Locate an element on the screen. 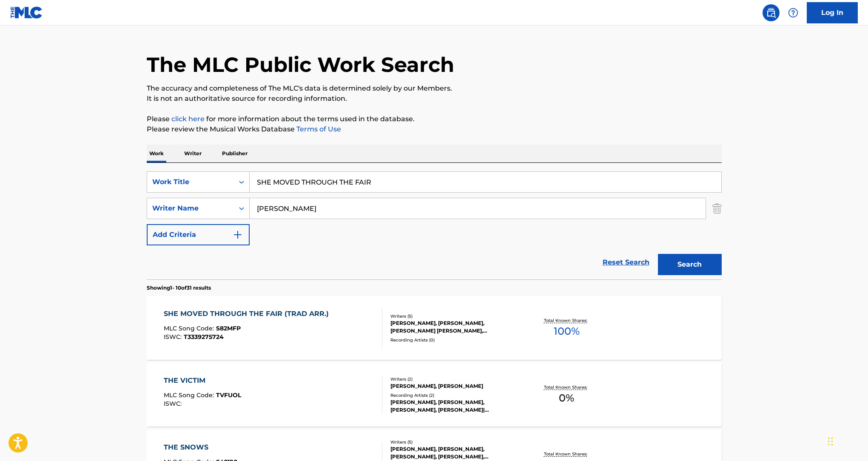 This screenshot has width=868, height=461. div: SHE MOVED THROUGH THE FAIR (TRAD ARR.) is located at coordinates (248, 314).